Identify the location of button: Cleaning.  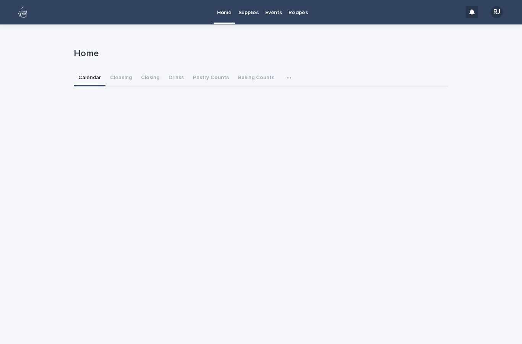
(121, 78).